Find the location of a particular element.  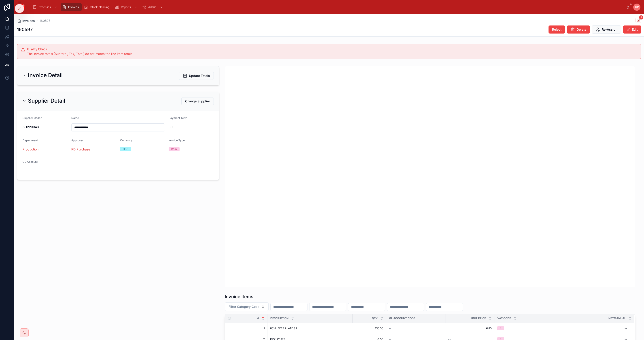

span: The invoice totals (Subtotal, Tax, Total) do not match the line item totals is located at coordinates (79, 53).